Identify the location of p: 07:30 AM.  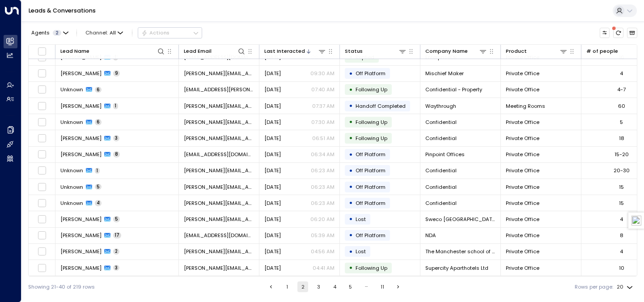
(323, 122).